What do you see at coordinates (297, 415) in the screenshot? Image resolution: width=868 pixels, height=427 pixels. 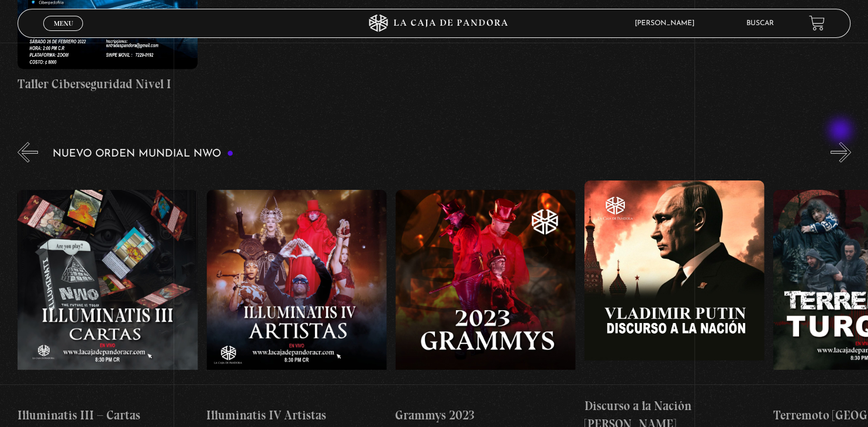 I see `h4: Illuminatis IV Artistas` at bounding box center [297, 415].